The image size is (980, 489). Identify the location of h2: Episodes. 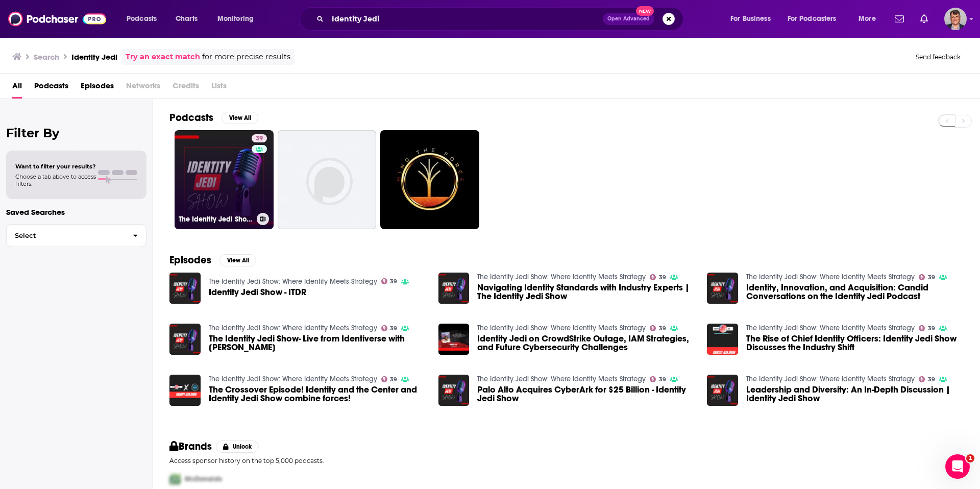
(190, 260).